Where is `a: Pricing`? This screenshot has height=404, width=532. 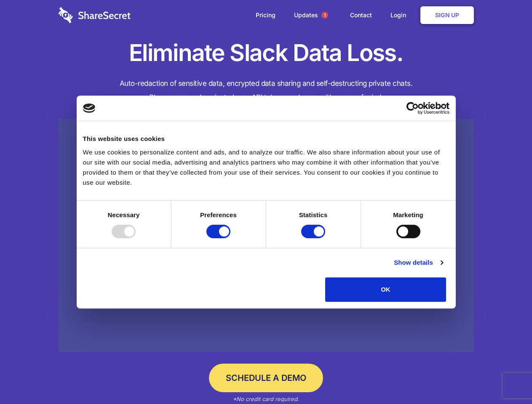 a: Pricing is located at coordinates (265, 15).